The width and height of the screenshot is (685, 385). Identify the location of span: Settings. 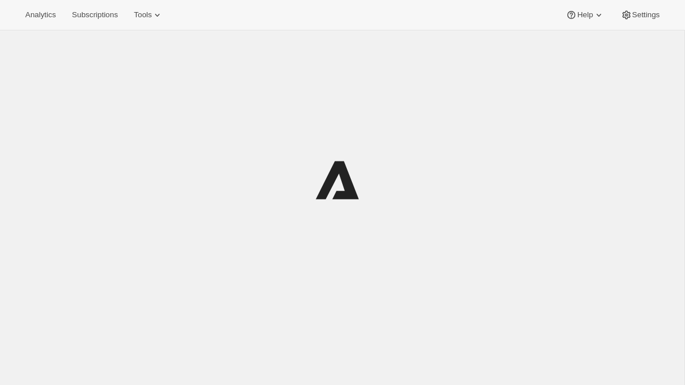
(646, 15).